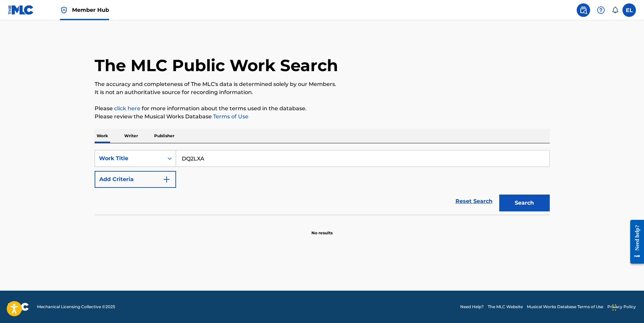 This screenshot has height=323, width=644. What do you see at coordinates (131, 136) in the screenshot?
I see `p: Writer` at bounding box center [131, 136].